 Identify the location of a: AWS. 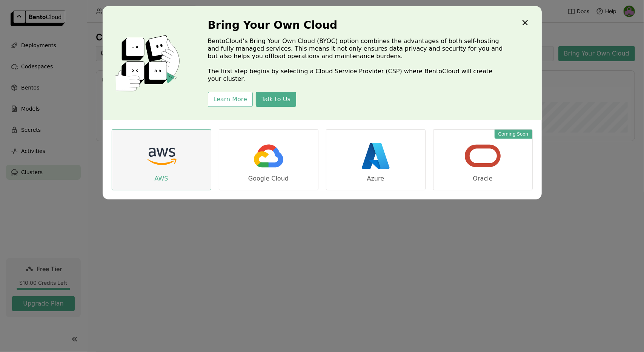
(162, 160).